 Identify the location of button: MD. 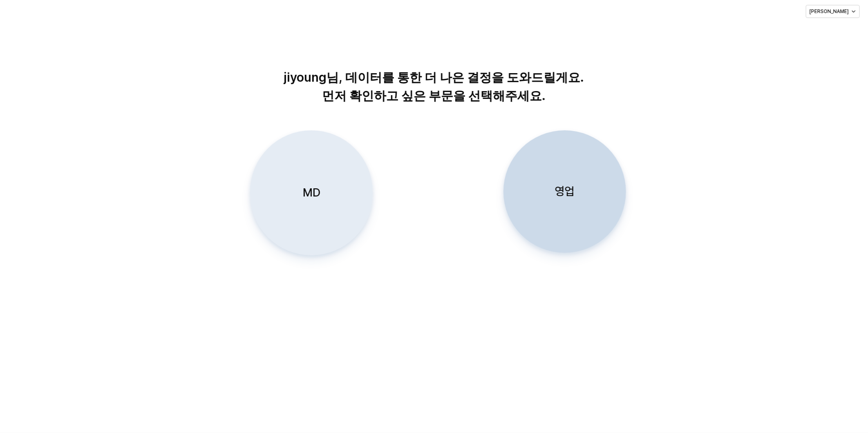
(311, 193).